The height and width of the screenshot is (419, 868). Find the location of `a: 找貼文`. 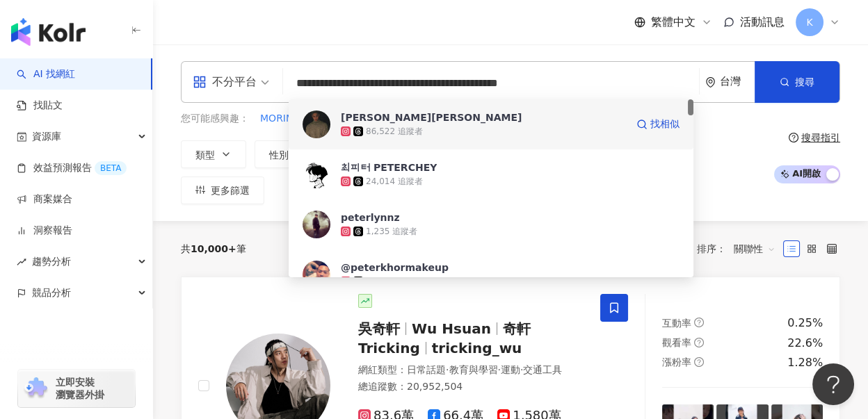

a: 找貼文 is located at coordinates (40, 106).